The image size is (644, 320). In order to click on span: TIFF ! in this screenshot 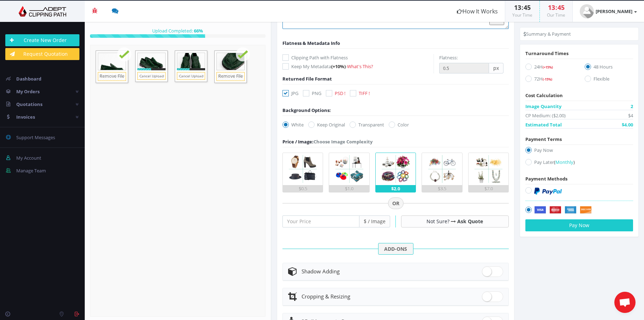, I will do `click(364, 93)`.